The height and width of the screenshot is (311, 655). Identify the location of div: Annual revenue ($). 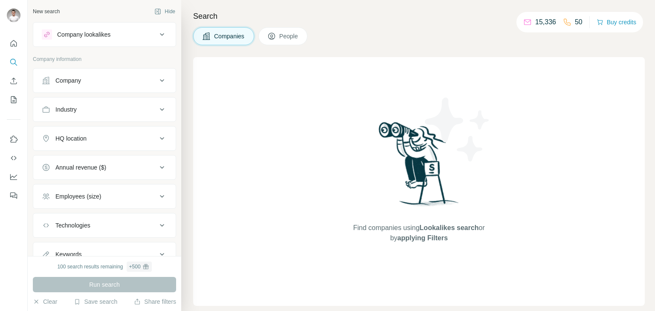
(81, 168).